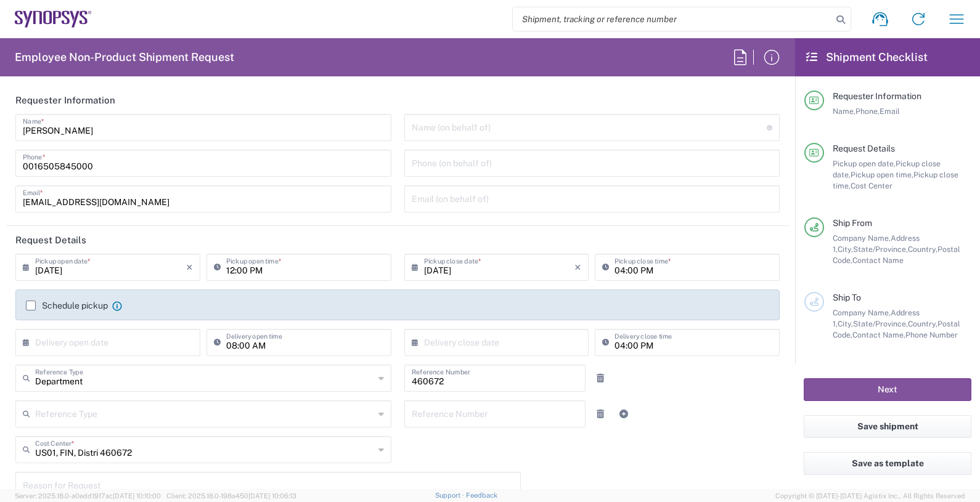 The image size is (980, 502). Describe the element at coordinates (878, 260) in the screenshot. I see `span: Contact Name` at that location.